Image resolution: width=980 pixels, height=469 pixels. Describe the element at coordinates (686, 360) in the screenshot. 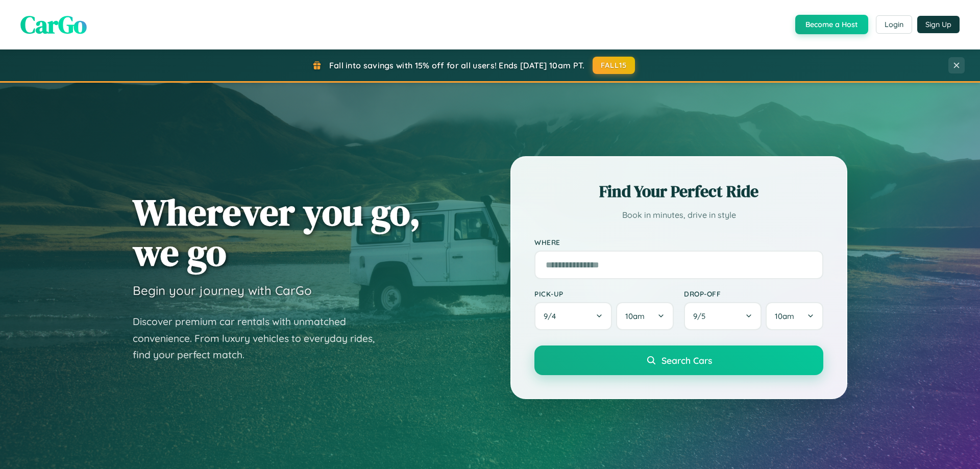

I see `span: Search Cars` at that location.